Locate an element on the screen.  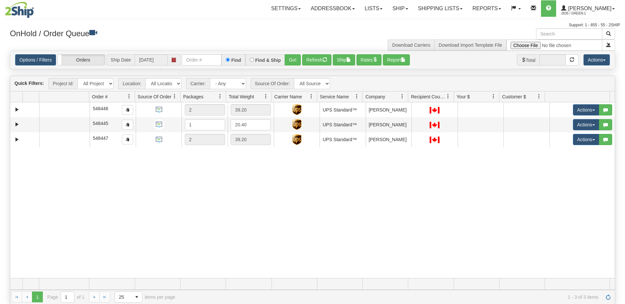
label: Orders is located at coordinates (81, 60).